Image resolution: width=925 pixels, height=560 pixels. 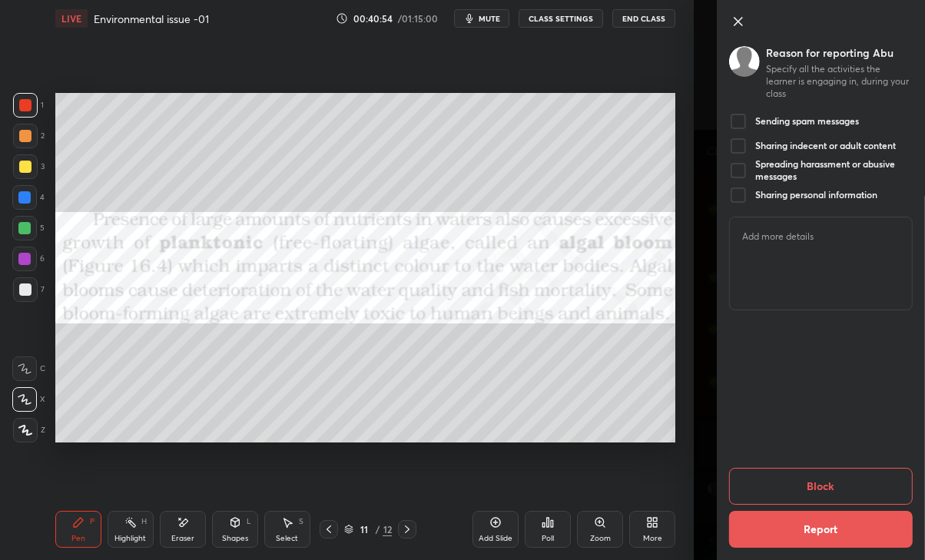 What do you see at coordinates (92, 522) in the screenshot?
I see `div: P` at bounding box center [92, 522].